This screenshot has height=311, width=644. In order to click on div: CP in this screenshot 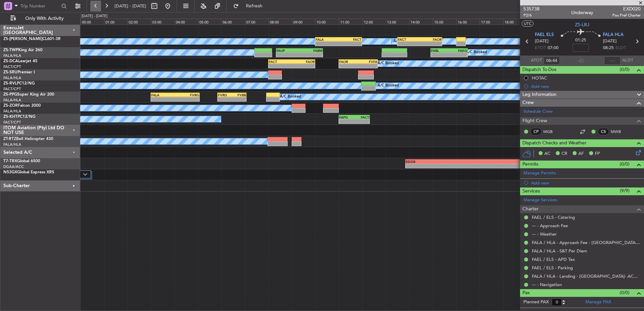, I will do `click(536, 132)`.